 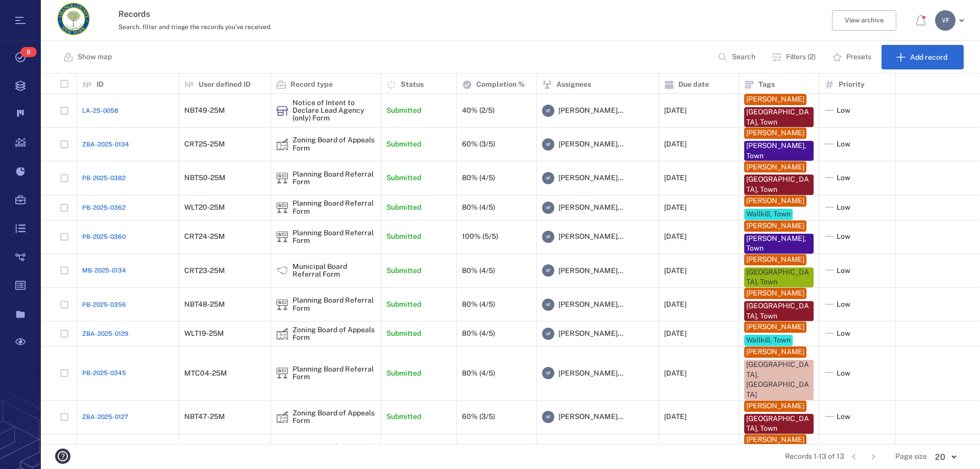 What do you see at coordinates (28, 52) in the screenshot?
I see `span: 8` at bounding box center [28, 52].